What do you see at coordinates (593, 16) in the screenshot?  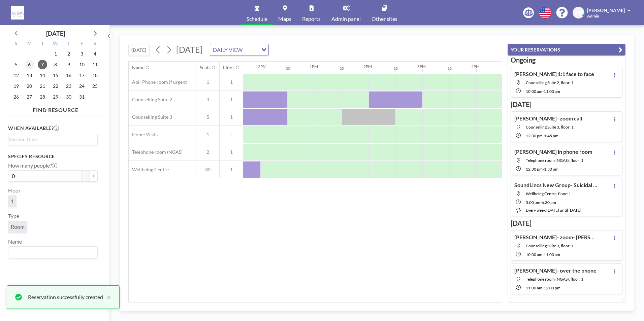 I see `span: Admin` at bounding box center [593, 16].